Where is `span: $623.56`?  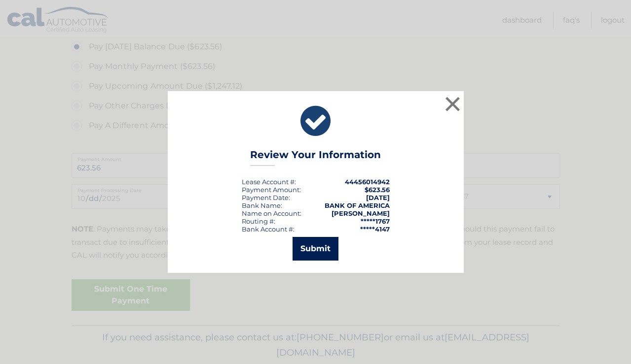 span: $623.56 is located at coordinates (377, 190).